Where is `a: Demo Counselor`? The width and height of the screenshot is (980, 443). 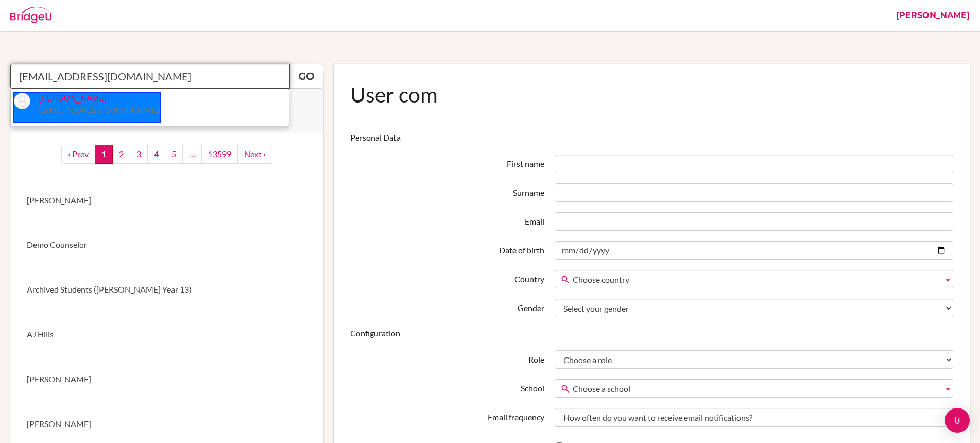
a: Demo Counselor is located at coordinates (167, 245).